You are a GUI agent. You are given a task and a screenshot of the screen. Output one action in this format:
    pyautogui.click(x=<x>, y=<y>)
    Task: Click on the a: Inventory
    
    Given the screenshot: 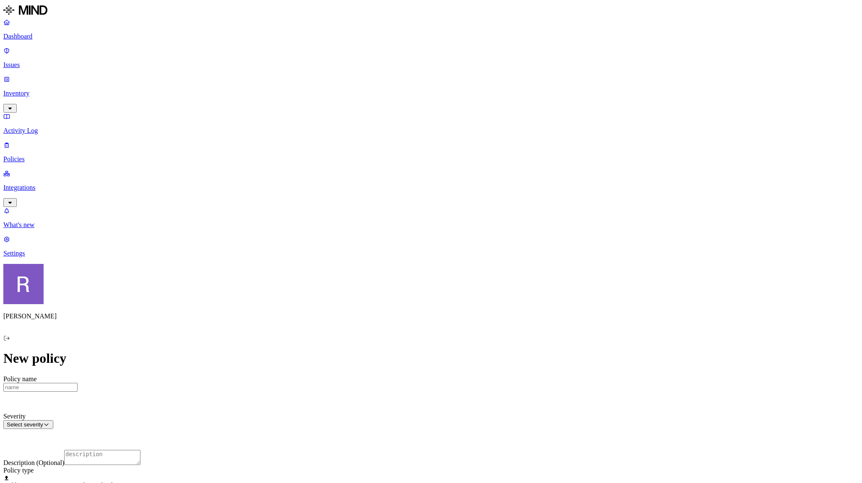 What is the action you would take?
    pyautogui.click(x=431, y=94)
    